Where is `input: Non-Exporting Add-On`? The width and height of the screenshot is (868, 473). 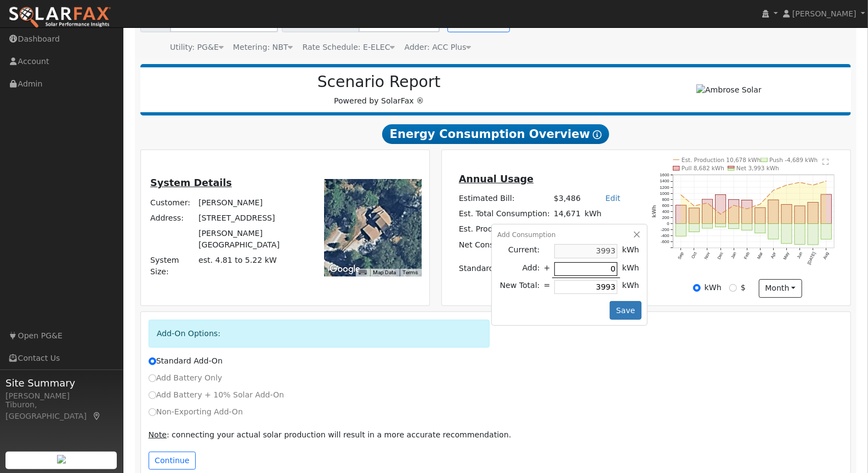
input: Non-Exporting Add-On is located at coordinates (152, 412).